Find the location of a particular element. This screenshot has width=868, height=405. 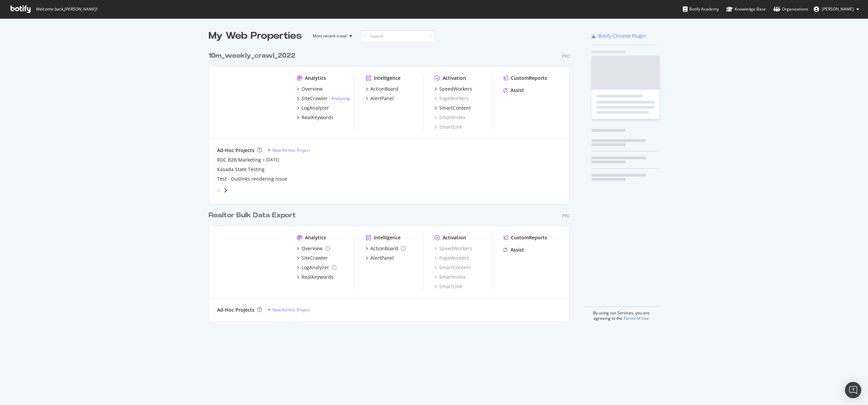

div: Botify Academy is located at coordinates (701, 9).